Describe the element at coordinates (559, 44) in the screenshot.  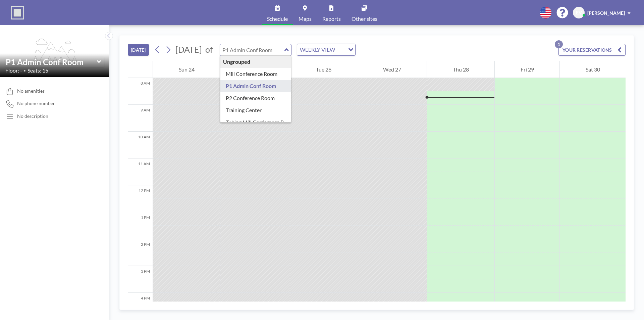
I see `p: 1` at that location.